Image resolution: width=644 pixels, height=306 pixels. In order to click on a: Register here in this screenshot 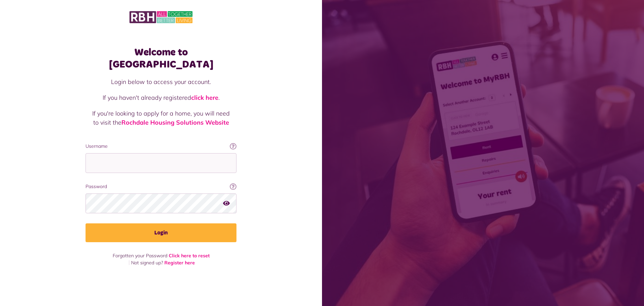, I will do `click(180, 263)`.